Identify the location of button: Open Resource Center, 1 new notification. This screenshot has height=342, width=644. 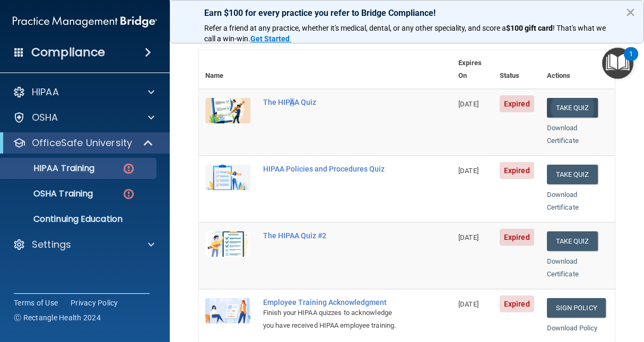
(617, 63).